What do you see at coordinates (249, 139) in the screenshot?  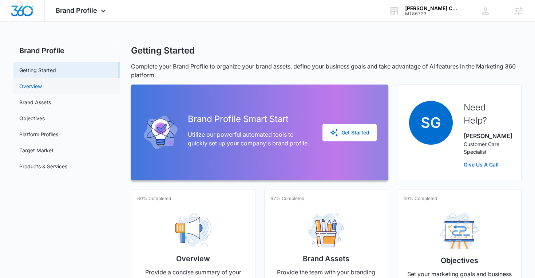 I see `p: Utilize our powerful automated tools to quickly set up your company's brand profile.` at bounding box center [249, 139].